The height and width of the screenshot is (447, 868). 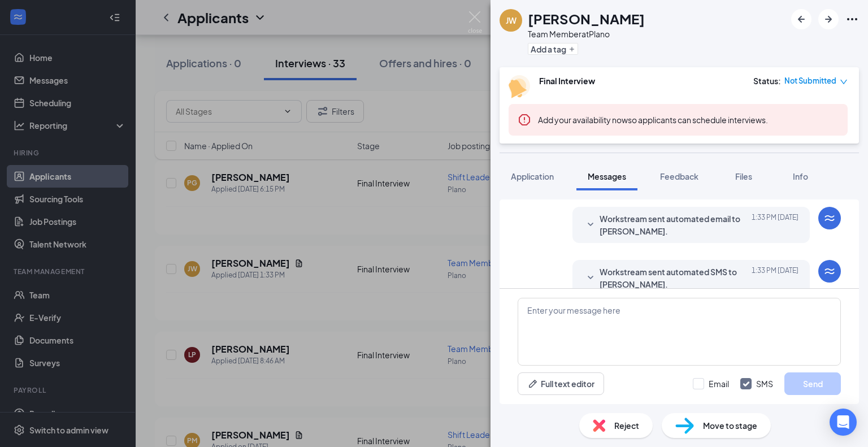 What do you see at coordinates (801, 19) in the screenshot?
I see `svg: ArrowLeftNew` at bounding box center [801, 19].